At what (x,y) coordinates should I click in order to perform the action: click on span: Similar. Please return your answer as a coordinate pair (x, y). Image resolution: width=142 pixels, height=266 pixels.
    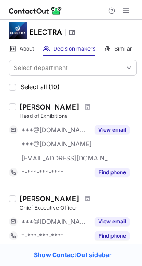
    Looking at the image, I should click on (123, 49).